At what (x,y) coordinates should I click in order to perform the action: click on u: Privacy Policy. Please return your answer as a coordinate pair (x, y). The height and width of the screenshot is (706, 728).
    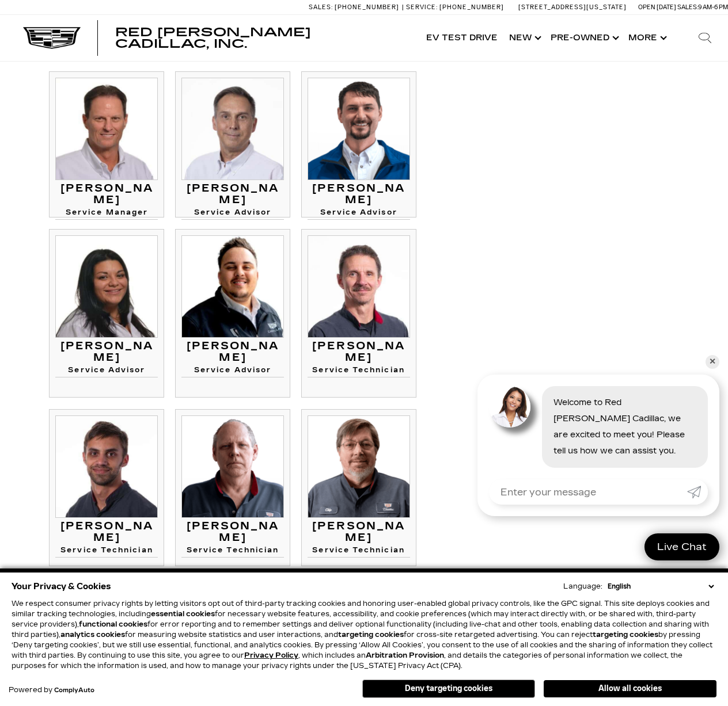
    Looking at the image, I should click on (271, 655).